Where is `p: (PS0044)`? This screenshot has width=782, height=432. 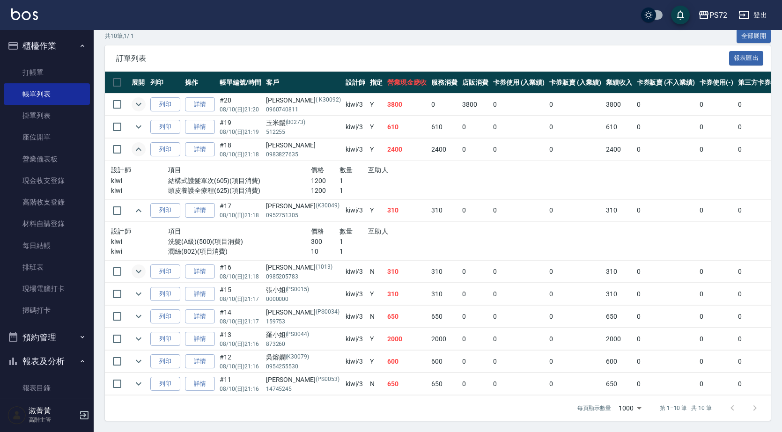 p: (PS0044) is located at coordinates (297, 335).